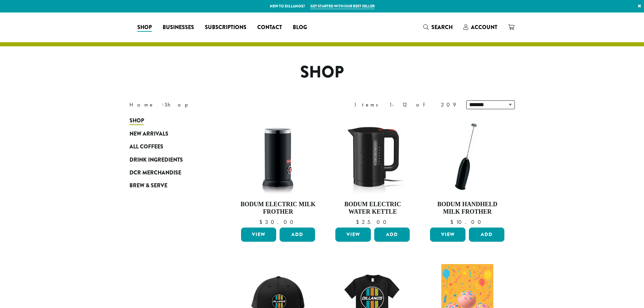  I want to click on bdi: 10.00, so click(467, 221).